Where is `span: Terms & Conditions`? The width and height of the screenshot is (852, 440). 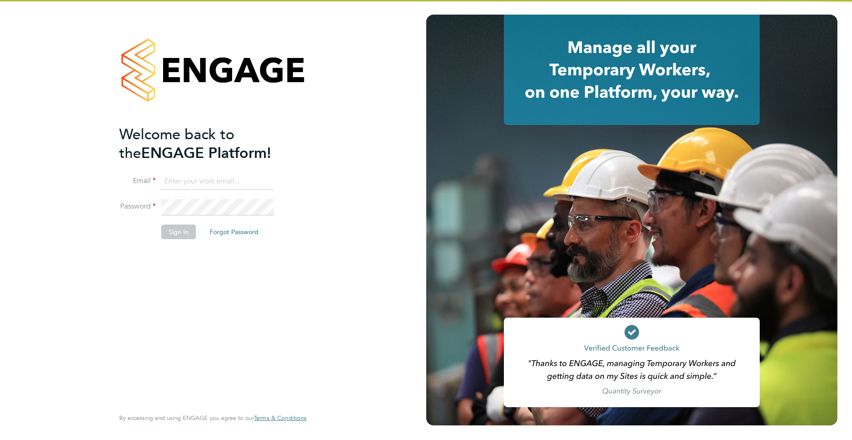 span: Terms & Conditions is located at coordinates (280, 418).